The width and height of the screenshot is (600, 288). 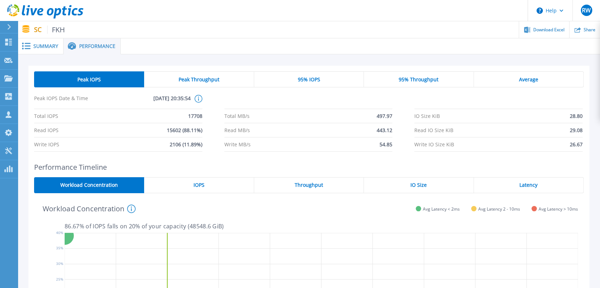 I want to click on p: 86.67 % of IOPS falls on 20 % of your capacity ( 48548.6 GiB ), so click(x=321, y=226).